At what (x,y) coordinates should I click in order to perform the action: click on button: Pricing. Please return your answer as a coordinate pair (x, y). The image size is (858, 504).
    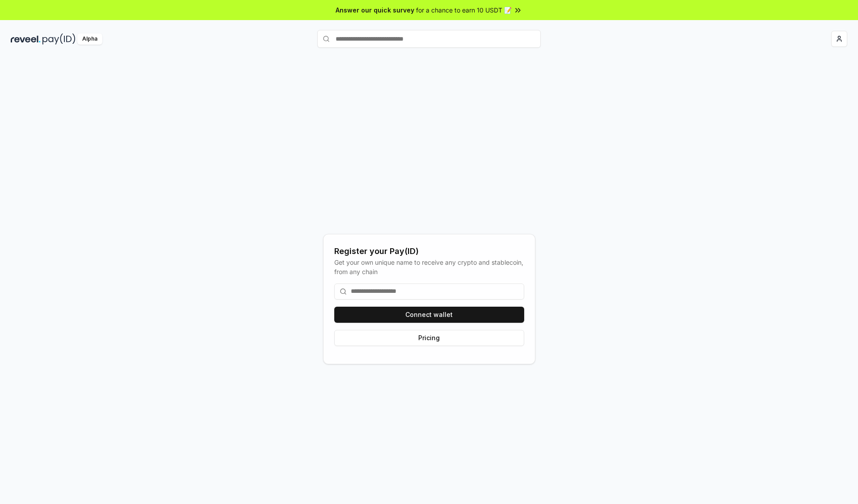
    Looking at the image, I should click on (429, 338).